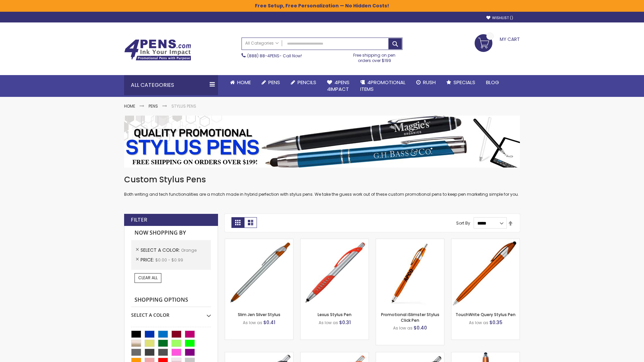  I want to click on a: Lexus Stylus Pen, so click(334, 314).